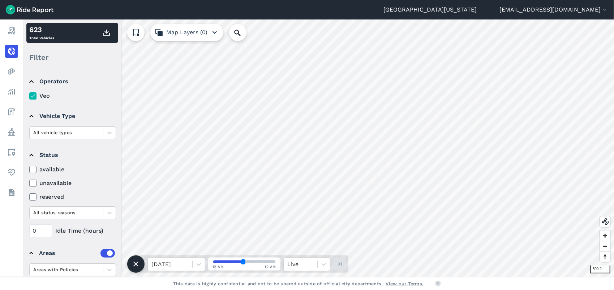 The width and height of the screenshot is (614, 290). I want to click on a: Health, so click(12, 173).